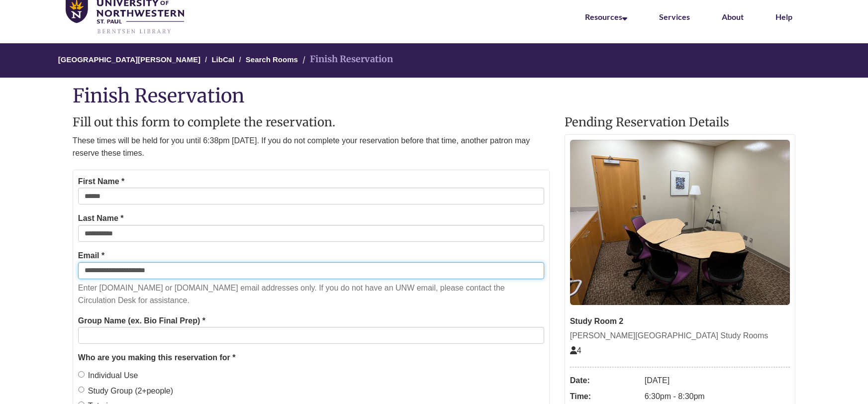 The image size is (868, 404). Describe the element at coordinates (141, 321) in the screenshot. I see `label: Group Name (ex. Bio Final Prep) *` at that location.